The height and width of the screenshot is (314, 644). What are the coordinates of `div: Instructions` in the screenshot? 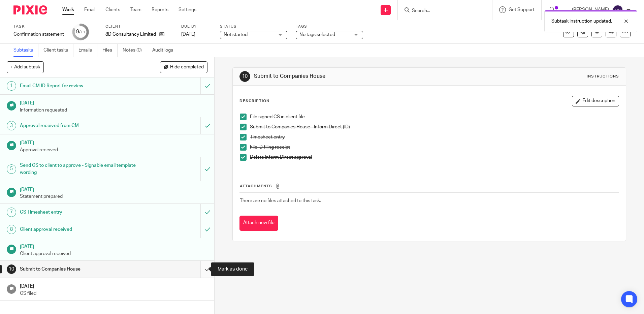 It's located at (603, 77).